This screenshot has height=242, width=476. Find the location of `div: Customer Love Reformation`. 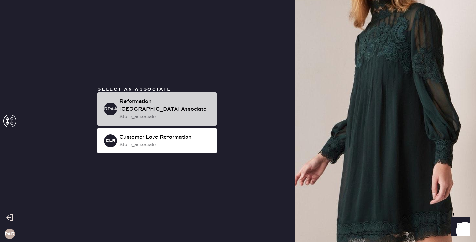

div: Customer Love Reformation is located at coordinates (165, 137).